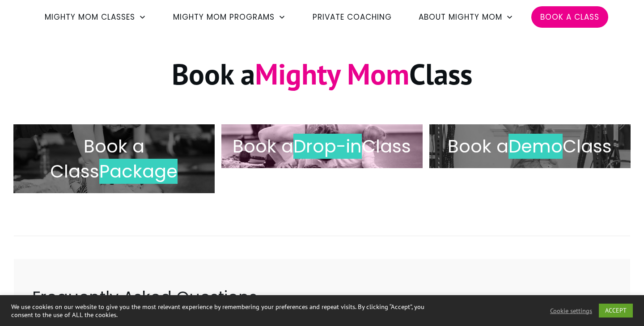  I want to click on span: Package, so click(138, 171).